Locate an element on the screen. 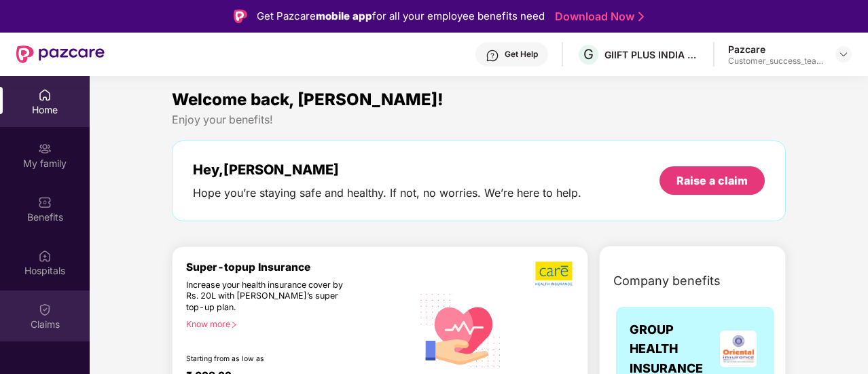 Image resolution: width=868 pixels, height=374 pixels. div: GIIFT PLUS INDIA PRIVATE LIMITED is located at coordinates (652, 54).